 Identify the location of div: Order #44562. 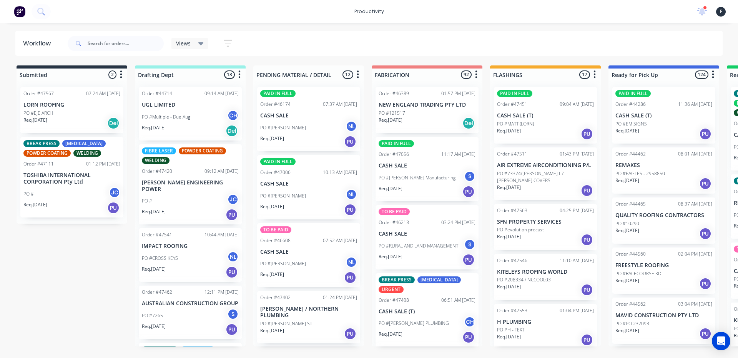
(631, 304).